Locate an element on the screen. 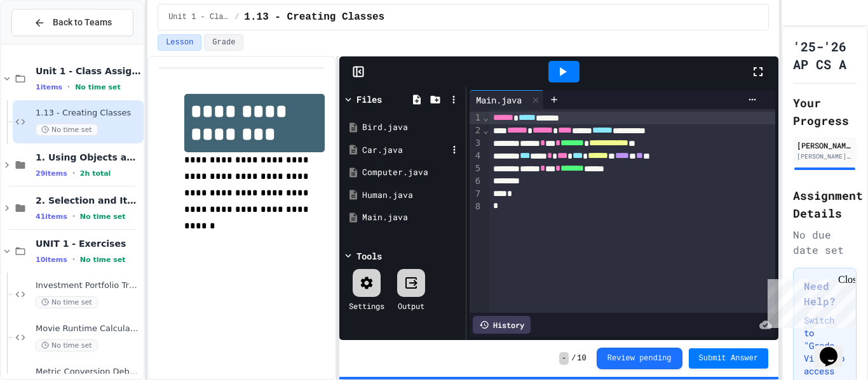  button: Lesson is located at coordinates (179, 43).